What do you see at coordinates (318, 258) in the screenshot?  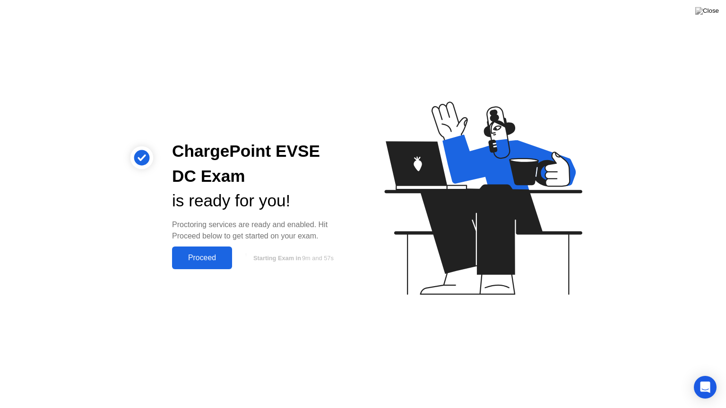 I see `span: 9m and 57s` at bounding box center [318, 258].